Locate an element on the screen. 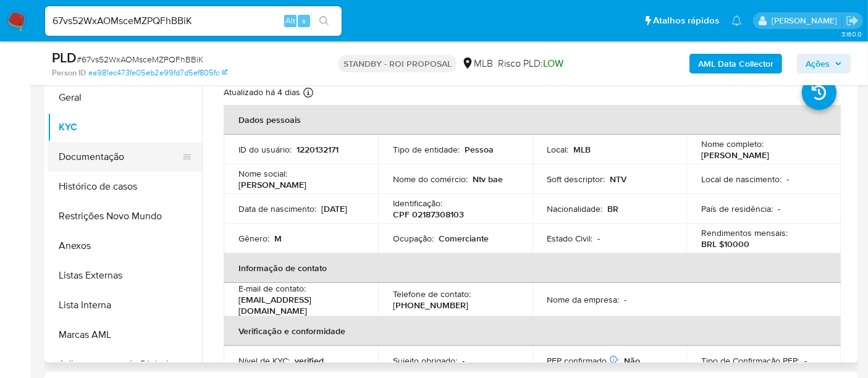 Image resolution: width=868 pixels, height=378 pixels. span: 3.160.0 is located at coordinates (851, 34).